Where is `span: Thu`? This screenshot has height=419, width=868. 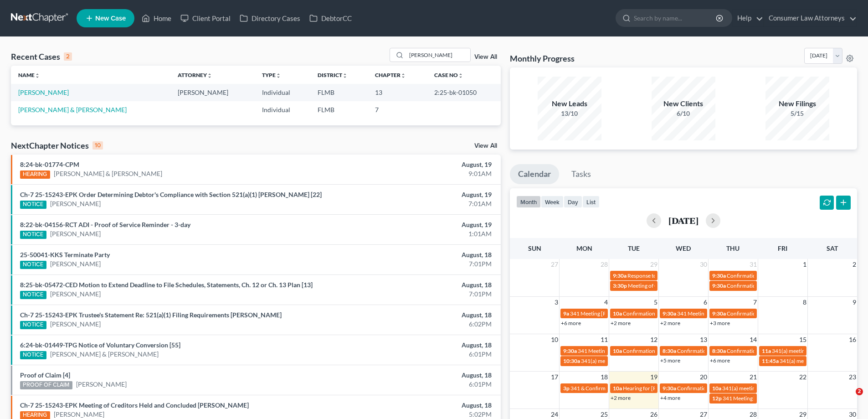
span: Thu is located at coordinates (733, 248).